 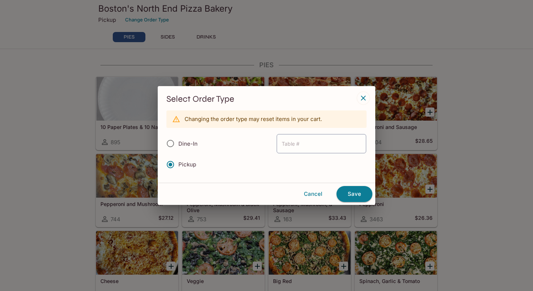 I want to click on p: Changing the order type may reset items in your cart., so click(x=253, y=119).